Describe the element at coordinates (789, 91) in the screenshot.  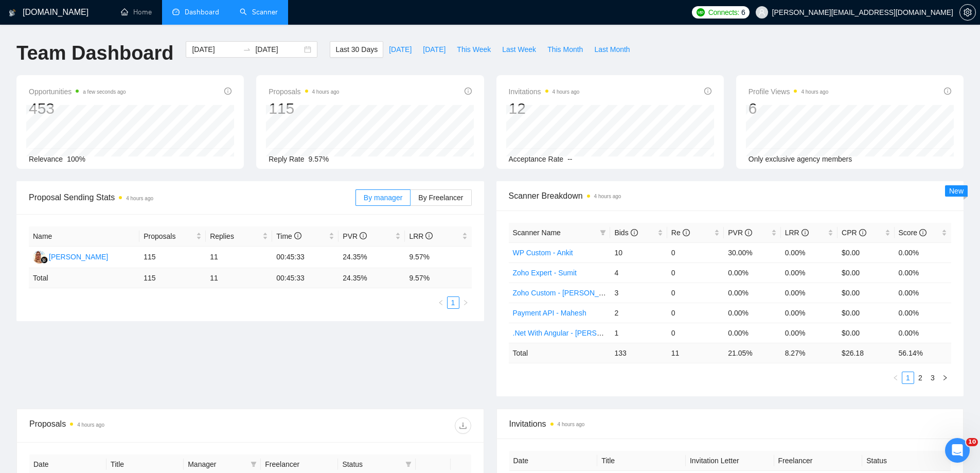
I see `span: Profile Views` at that location.